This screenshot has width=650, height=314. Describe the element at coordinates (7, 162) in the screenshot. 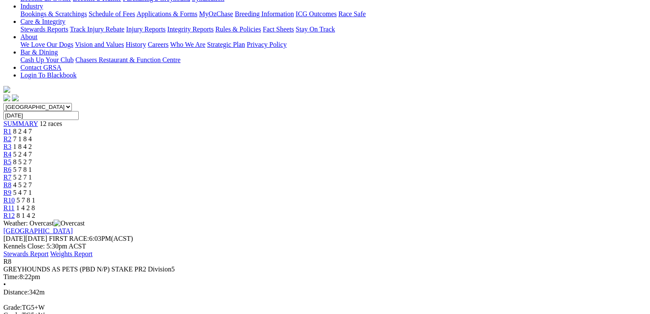

I see `span: R5` at that location.